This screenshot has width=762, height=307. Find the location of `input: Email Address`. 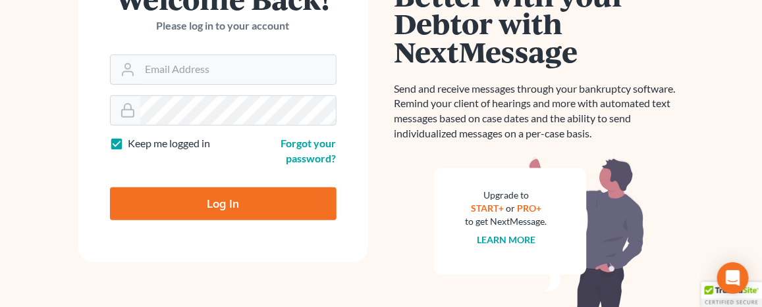

input: Email Address is located at coordinates (238, 70).